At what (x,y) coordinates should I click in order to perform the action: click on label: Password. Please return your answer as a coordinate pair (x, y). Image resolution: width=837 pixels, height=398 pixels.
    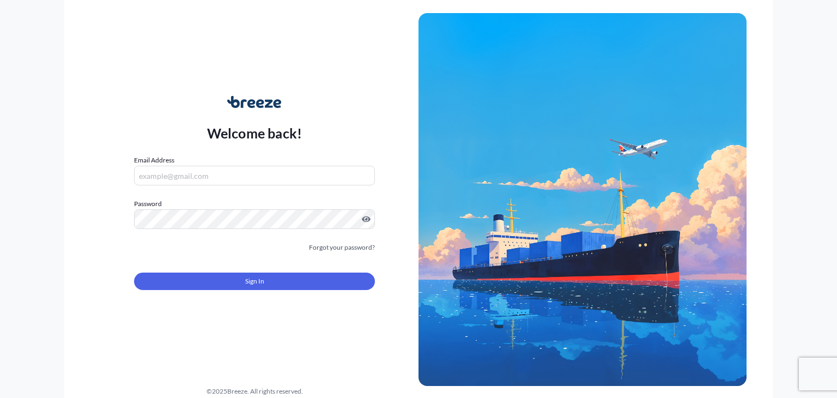
    Looking at the image, I should click on (255, 204).